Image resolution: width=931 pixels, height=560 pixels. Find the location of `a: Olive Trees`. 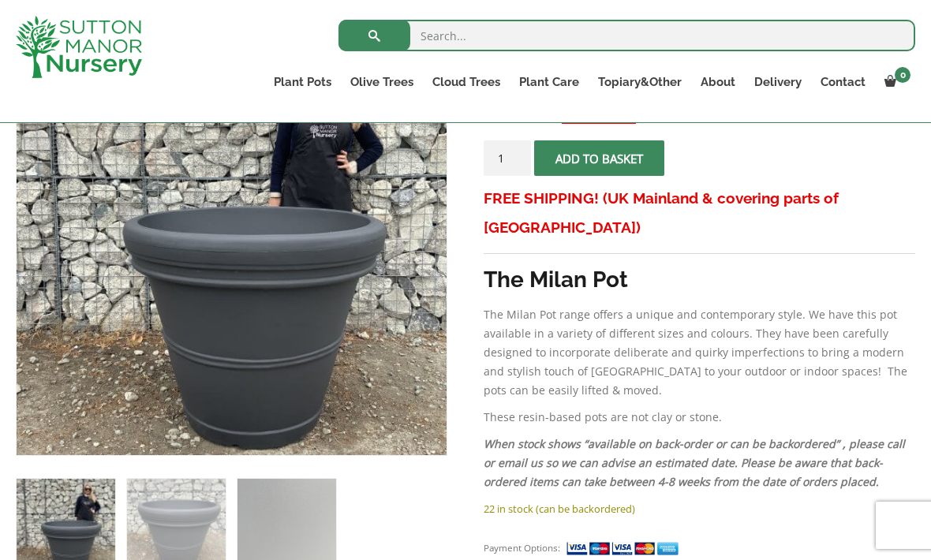

a: Olive Trees is located at coordinates (381, 82).